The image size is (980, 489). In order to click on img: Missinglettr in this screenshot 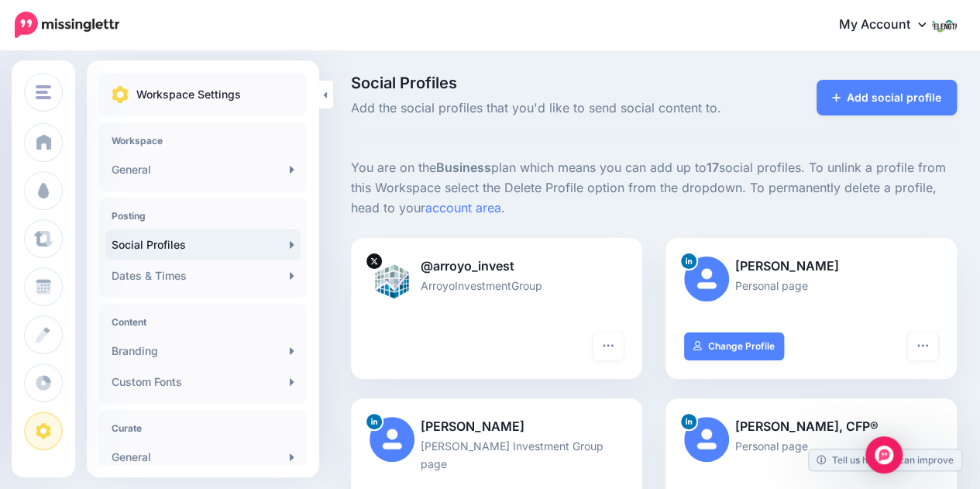, I will do `click(67, 25)`.